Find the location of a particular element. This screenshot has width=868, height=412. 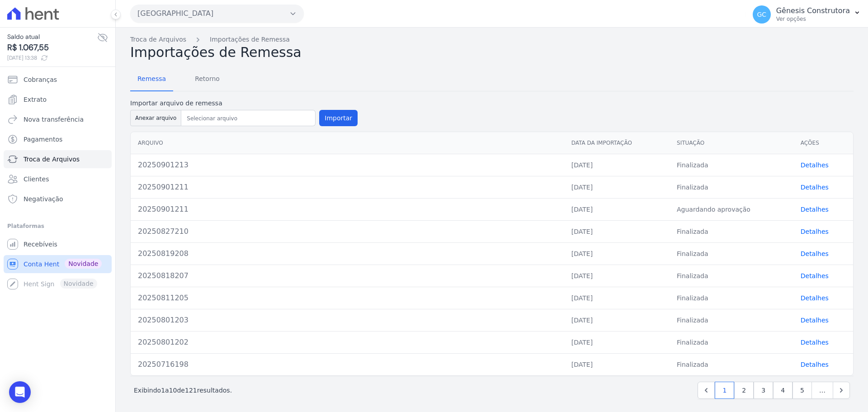

a: 1 is located at coordinates (724, 390).